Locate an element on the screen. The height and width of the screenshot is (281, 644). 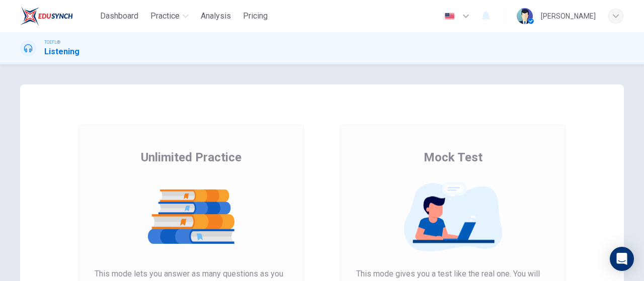
a: Pricing is located at coordinates (255, 16).